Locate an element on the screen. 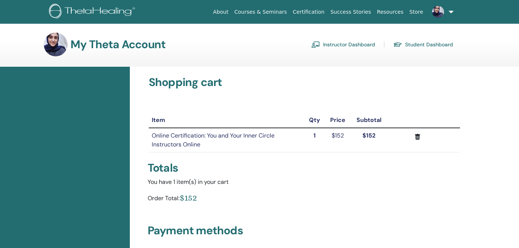  div: You have 1 item(s) in your cart is located at coordinates (304, 182).